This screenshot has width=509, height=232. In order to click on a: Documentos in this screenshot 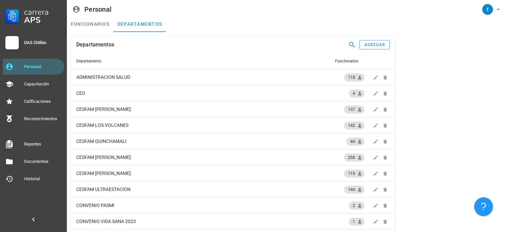, I will do `click(33, 162)`.